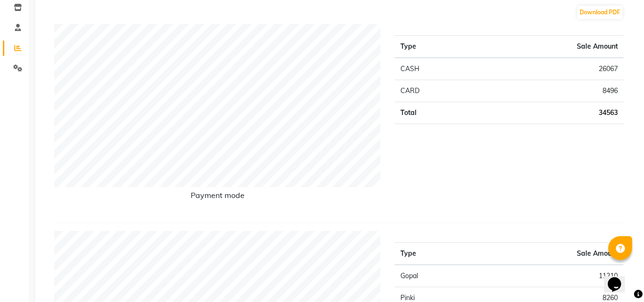 This screenshot has height=302, width=644. I want to click on td: CASH, so click(436, 69).